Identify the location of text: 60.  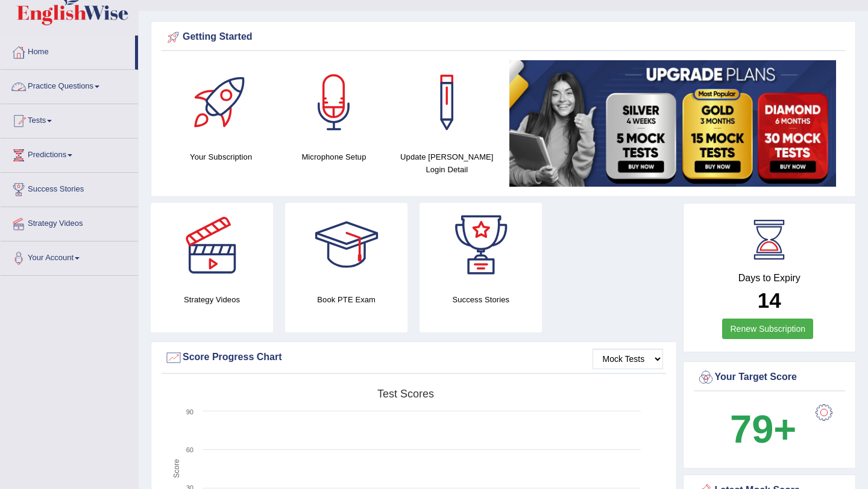
(190, 450).